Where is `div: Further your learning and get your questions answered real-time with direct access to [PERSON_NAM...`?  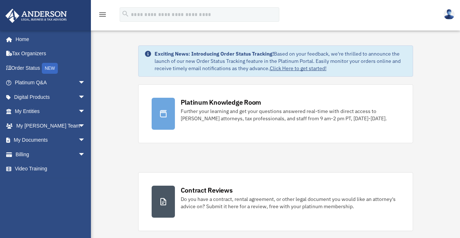
div: Further your learning and get your questions answered real-time with direct access to [PERSON_NAM... is located at coordinates (290, 115).